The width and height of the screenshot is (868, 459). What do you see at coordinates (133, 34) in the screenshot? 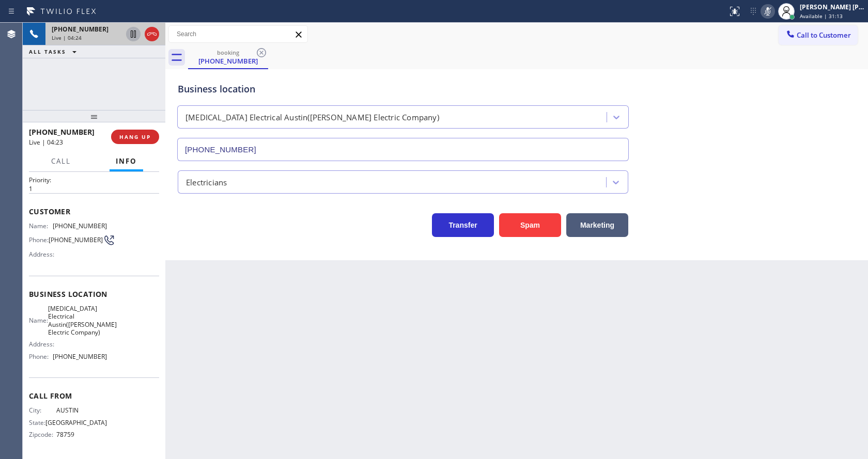
I see `button: Hold Customer` at bounding box center [133, 34].